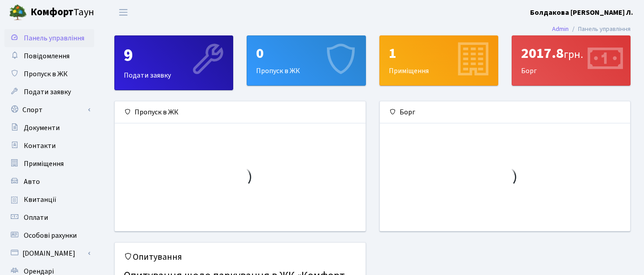 Image resolution: width=644 pixels, height=275 pixels. What do you see at coordinates (49, 146) in the screenshot?
I see `a: Контакти` at bounding box center [49, 146].